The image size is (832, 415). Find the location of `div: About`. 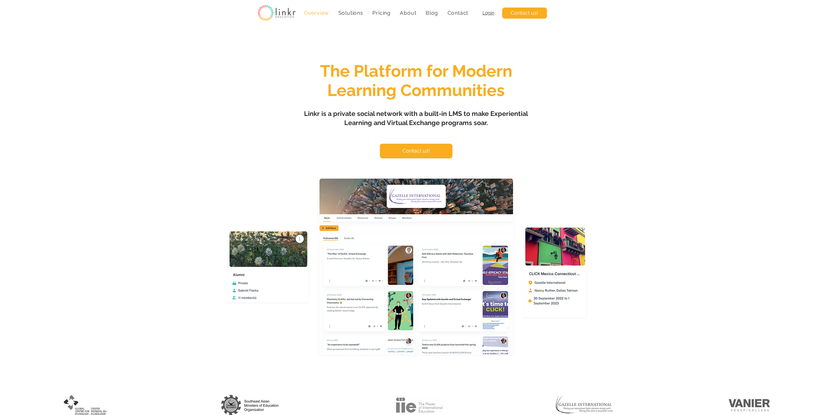

div: About is located at coordinates (408, 13).